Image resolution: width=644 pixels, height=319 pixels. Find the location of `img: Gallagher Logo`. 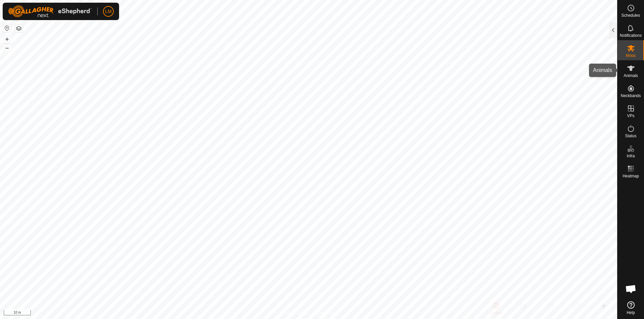

img: Gallagher Logo is located at coordinates (50, 11).